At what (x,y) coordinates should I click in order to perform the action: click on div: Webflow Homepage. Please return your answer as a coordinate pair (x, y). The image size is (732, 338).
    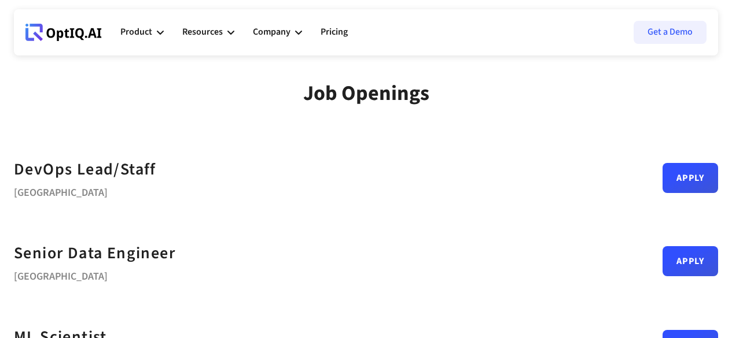
    Looking at the image, I should click on (25, 40).